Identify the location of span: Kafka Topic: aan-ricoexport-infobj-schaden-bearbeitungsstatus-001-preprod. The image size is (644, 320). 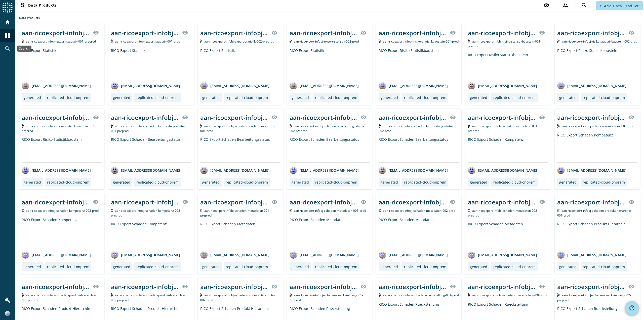
(149, 129).